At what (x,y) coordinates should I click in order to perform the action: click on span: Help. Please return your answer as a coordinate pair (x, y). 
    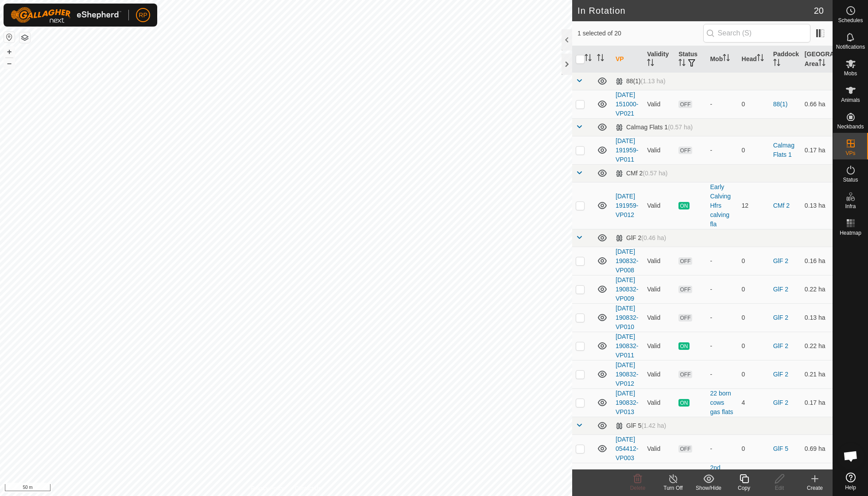
    Looking at the image, I should click on (850, 488).